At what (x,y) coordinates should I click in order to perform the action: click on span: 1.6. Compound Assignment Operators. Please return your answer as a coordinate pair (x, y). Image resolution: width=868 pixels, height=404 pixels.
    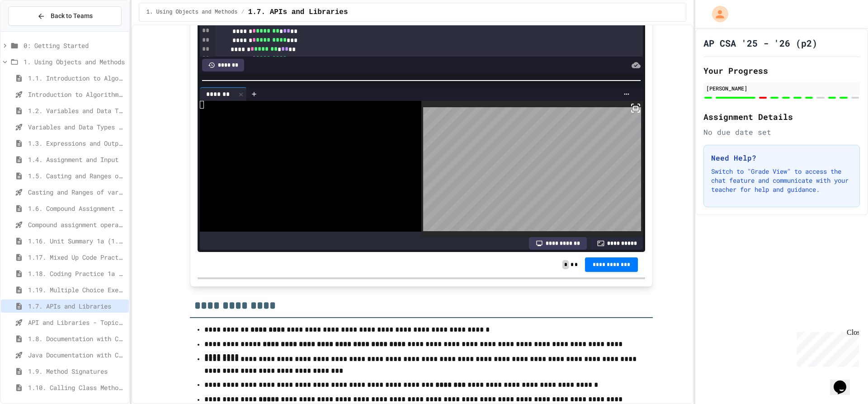
    Looking at the image, I should click on (76, 208).